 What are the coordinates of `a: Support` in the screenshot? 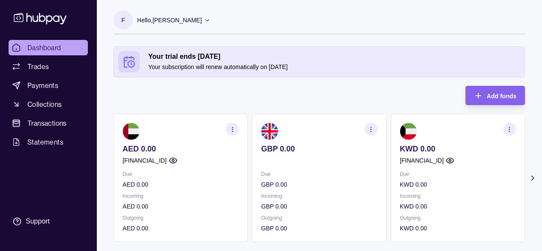 It's located at (48, 221).